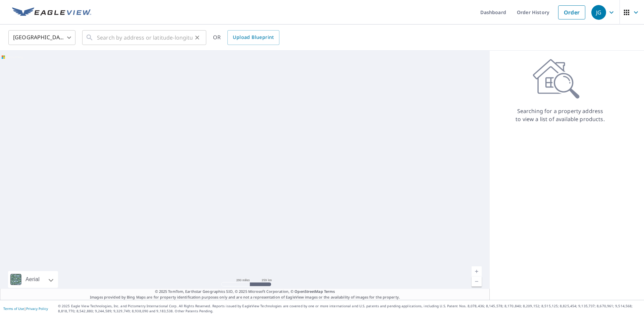  I want to click on input: Search by address or latitude-longitude, so click(145, 38).